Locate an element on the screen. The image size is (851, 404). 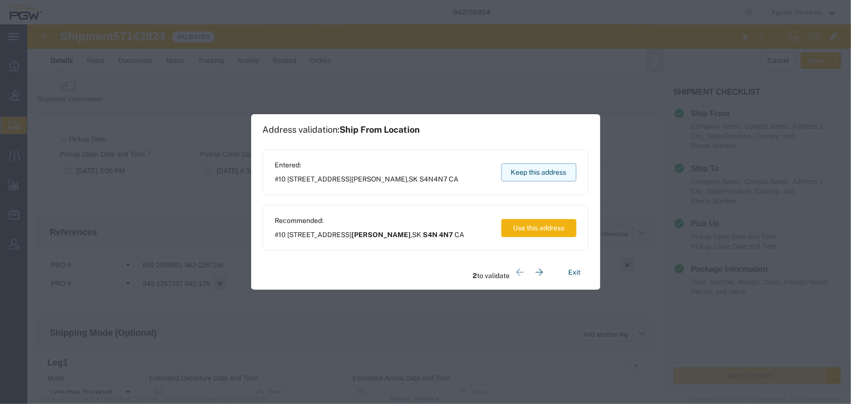
h1: Address validation: is located at coordinates (341, 130).